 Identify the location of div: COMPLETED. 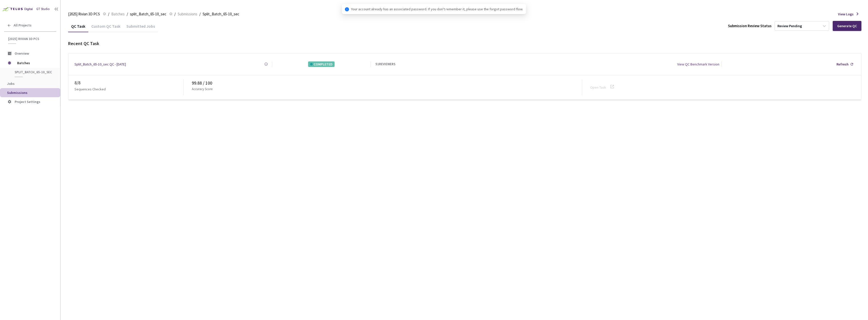
(321, 64).